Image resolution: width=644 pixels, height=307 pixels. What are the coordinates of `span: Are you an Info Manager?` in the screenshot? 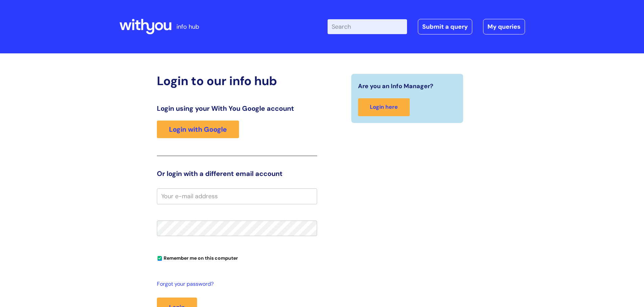 It's located at (396, 86).